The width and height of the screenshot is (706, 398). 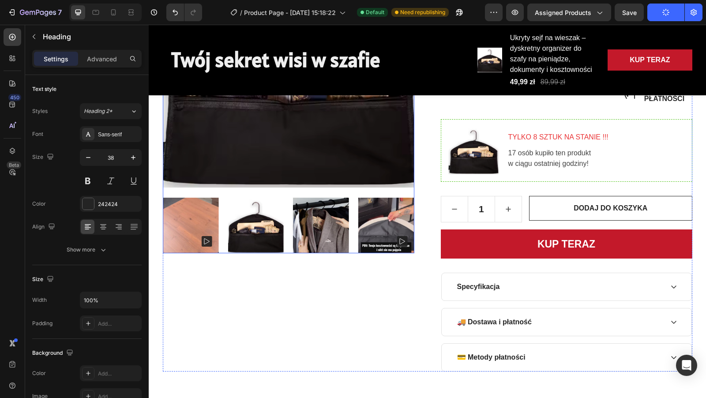 I want to click on div: 242424, so click(x=119, y=204).